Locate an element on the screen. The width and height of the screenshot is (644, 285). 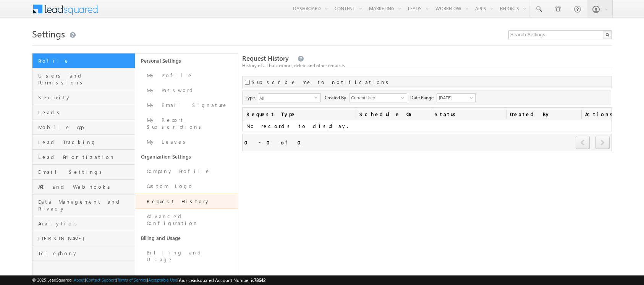
span: Lead Prioritization is located at coordinates (86, 157).